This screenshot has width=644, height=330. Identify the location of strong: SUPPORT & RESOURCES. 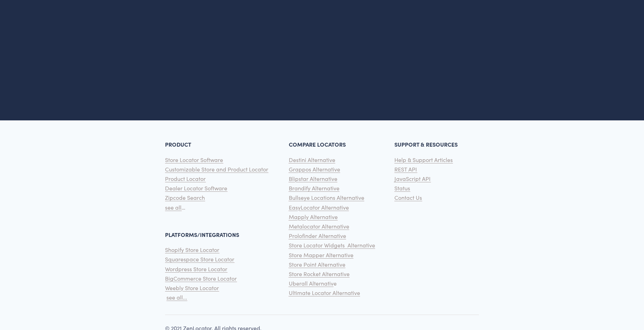
(426, 144).